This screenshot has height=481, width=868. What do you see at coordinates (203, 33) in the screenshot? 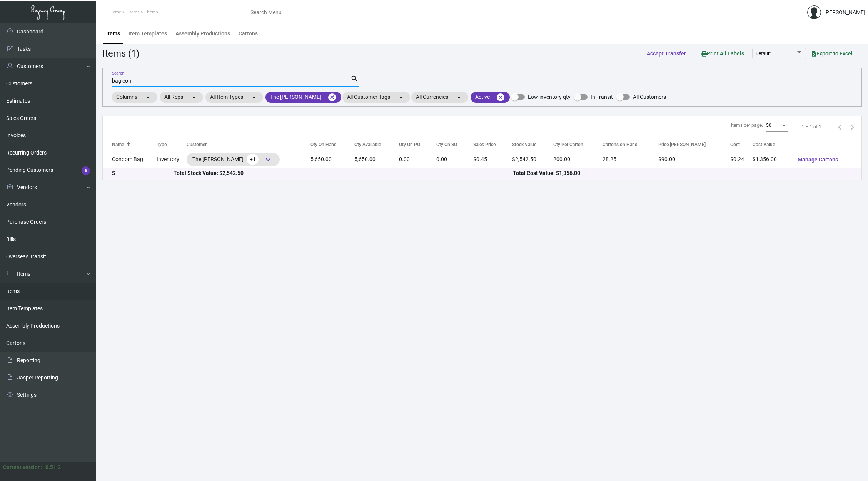
I see `div: Assembly Productions` at bounding box center [203, 33].